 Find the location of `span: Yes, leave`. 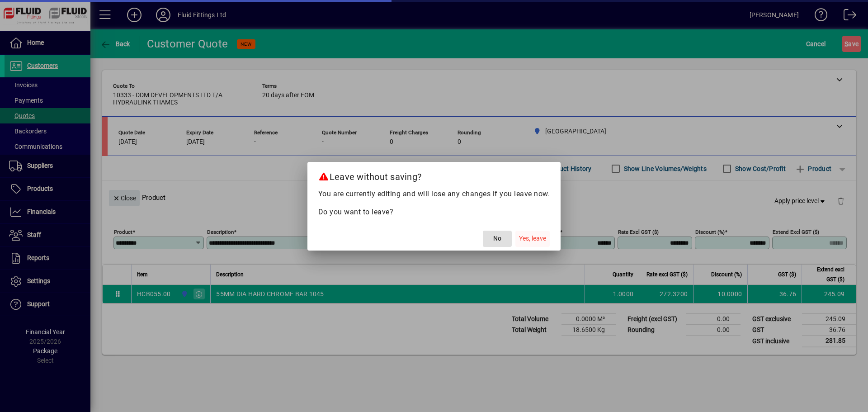

span: Yes, leave is located at coordinates (533, 239).